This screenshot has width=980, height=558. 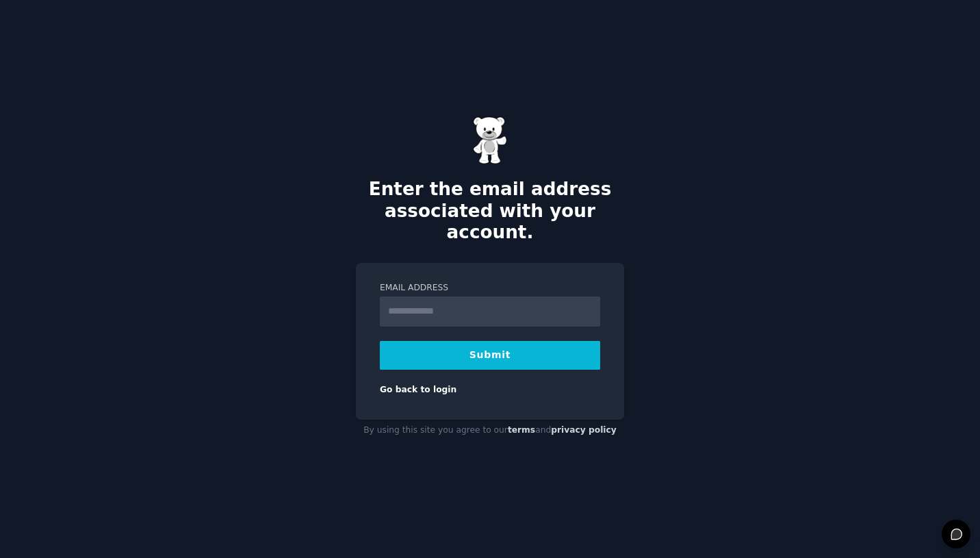 What do you see at coordinates (490, 140) in the screenshot?
I see `img: Gummy Bear` at bounding box center [490, 140].